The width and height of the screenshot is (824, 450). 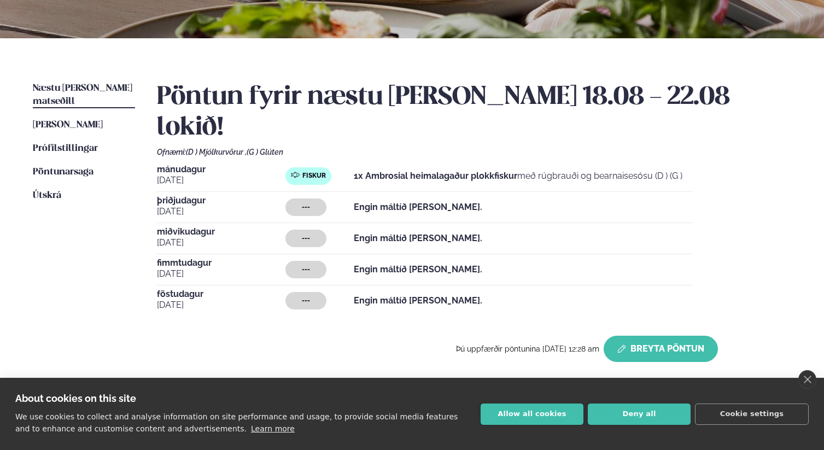 What do you see at coordinates (63, 172) in the screenshot?
I see `span: Pöntunarsaga` at bounding box center [63, 172].